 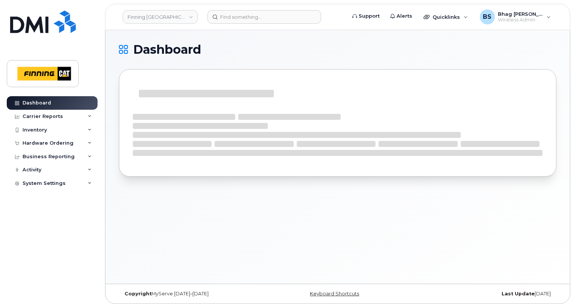 What do you see at coordinates (167, 50) in the screenshot?
I see `span: Dashboard` at bounding box center [167, 50].